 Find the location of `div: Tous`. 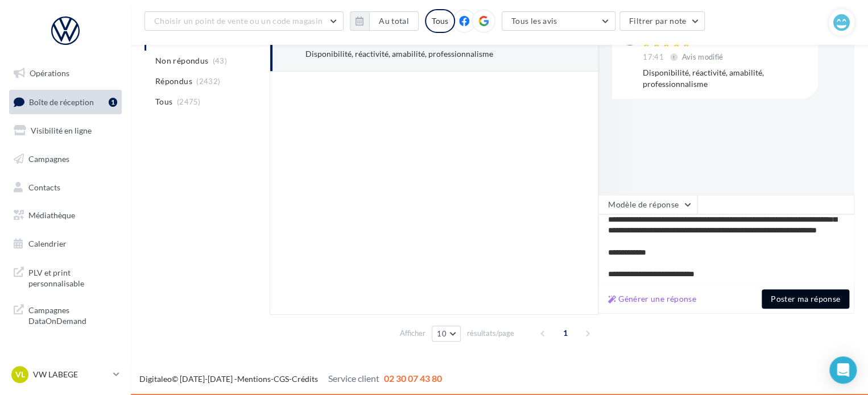

div: Tous is located at coordinates (440, 21).